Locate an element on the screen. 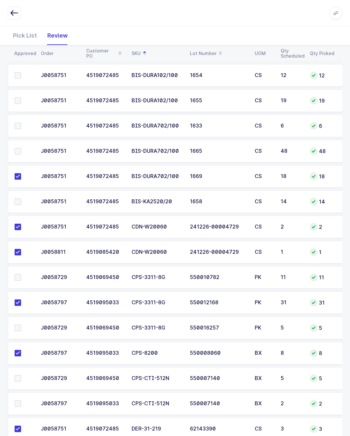 The width and height of the screenshot is (350, 436). div: 550008060 is located at coordinates (218, 353).